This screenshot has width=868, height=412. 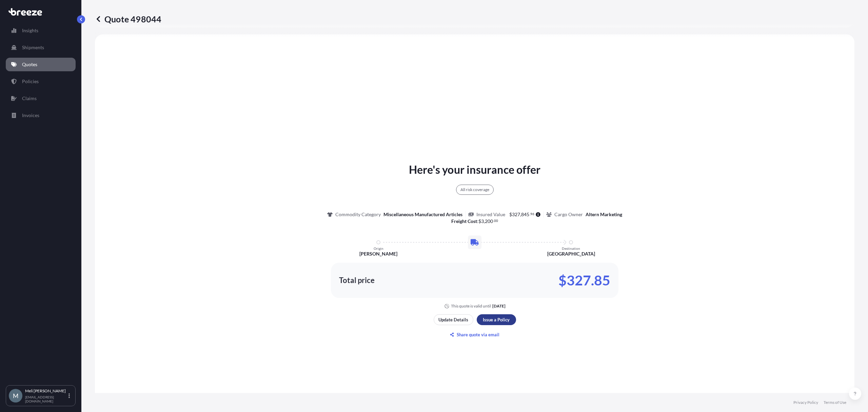 I want to click on a: Privacy Policy, so click(x=806, y=402).